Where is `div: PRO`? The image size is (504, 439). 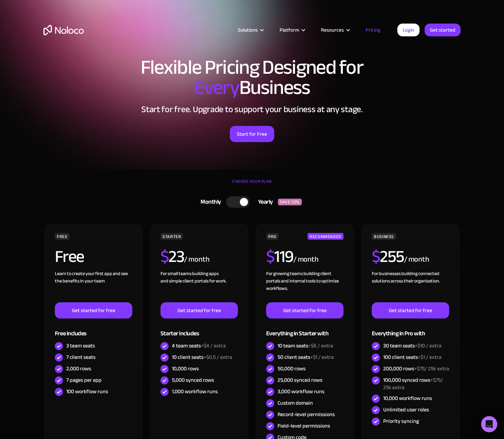
div: PRO is located at coordinates (272, 236).